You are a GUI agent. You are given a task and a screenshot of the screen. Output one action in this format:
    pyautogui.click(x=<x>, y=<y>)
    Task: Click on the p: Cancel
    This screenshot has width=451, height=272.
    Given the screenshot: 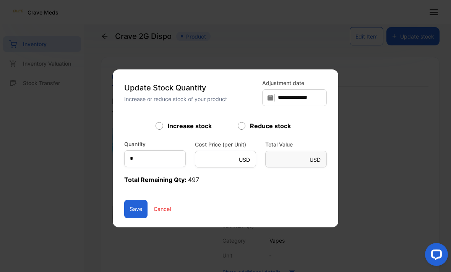 What is the action you would take?
    pyautogui.click(x=162, y=209)
    